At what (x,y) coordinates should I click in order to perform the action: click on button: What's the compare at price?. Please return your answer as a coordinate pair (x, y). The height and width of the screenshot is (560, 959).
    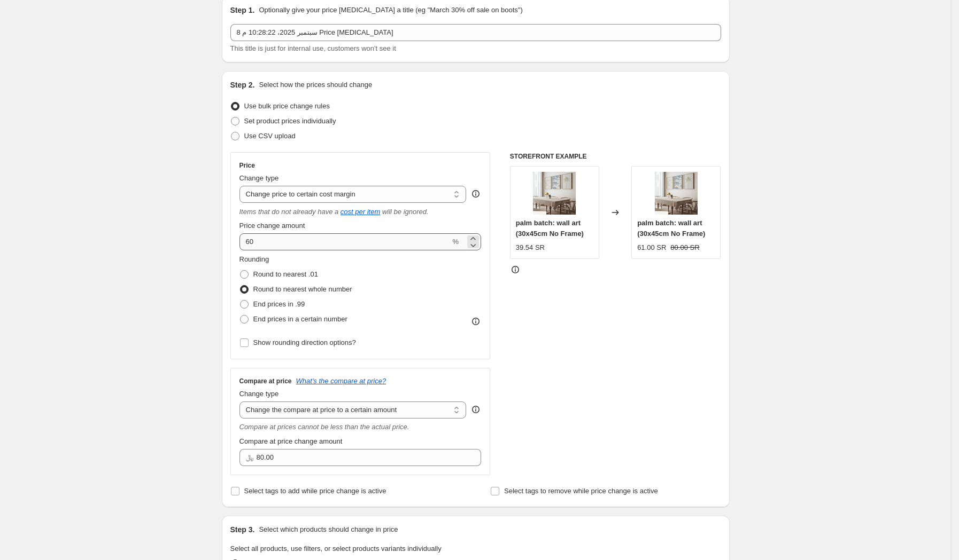
    Looking at the image, I should click on (341, 381).